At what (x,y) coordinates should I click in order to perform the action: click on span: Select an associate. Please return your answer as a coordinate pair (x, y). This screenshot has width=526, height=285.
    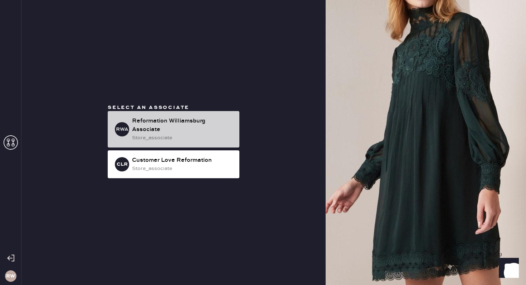
    Looking at the image, I should click on (148, 108).